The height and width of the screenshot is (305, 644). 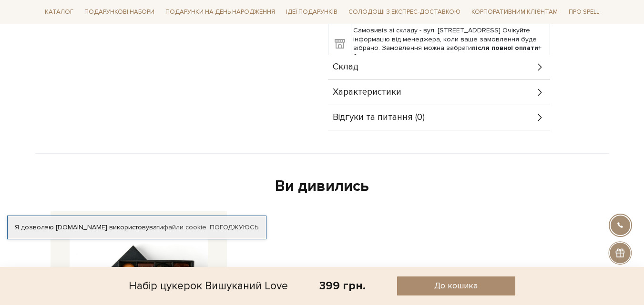 What do you see at coordinates (456, 286) in the screenshot?
I see `span: До кошика` at bounding box center [456, 286].